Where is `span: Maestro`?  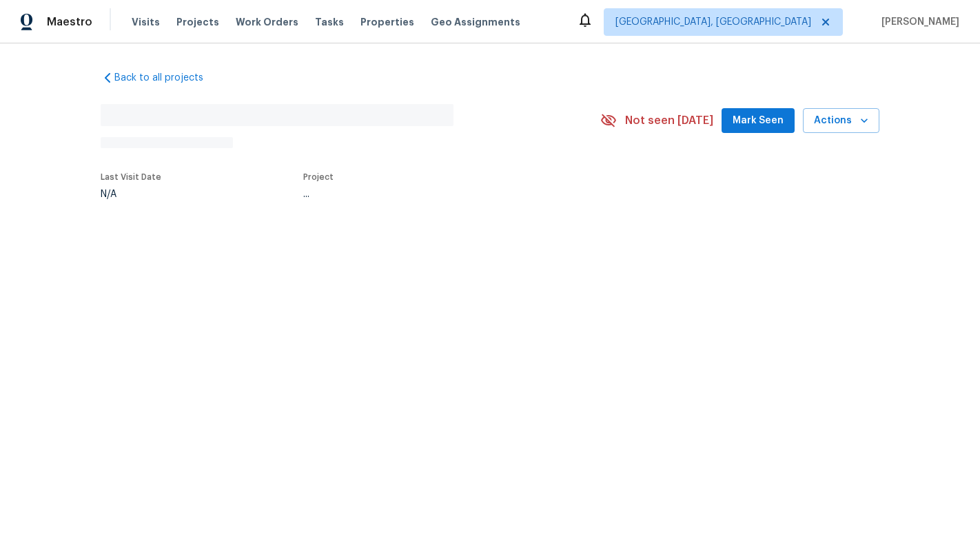
span: Maestro is located at coordinates (69, 22).